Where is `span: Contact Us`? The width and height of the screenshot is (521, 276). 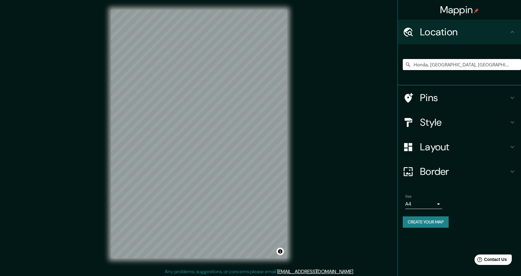 span: Contact Us is located at coordinates (29, 7).